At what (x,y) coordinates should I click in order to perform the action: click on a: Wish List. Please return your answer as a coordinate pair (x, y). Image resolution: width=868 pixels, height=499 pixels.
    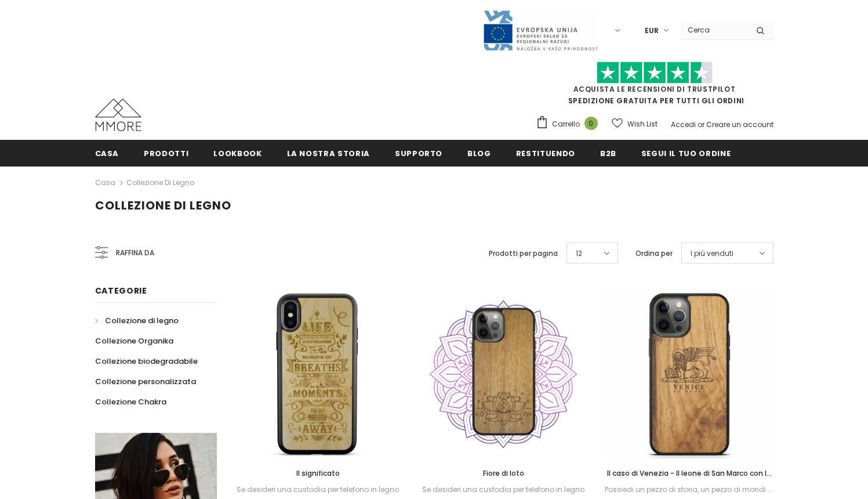
    Looking at the image, I should click on (634, 124).